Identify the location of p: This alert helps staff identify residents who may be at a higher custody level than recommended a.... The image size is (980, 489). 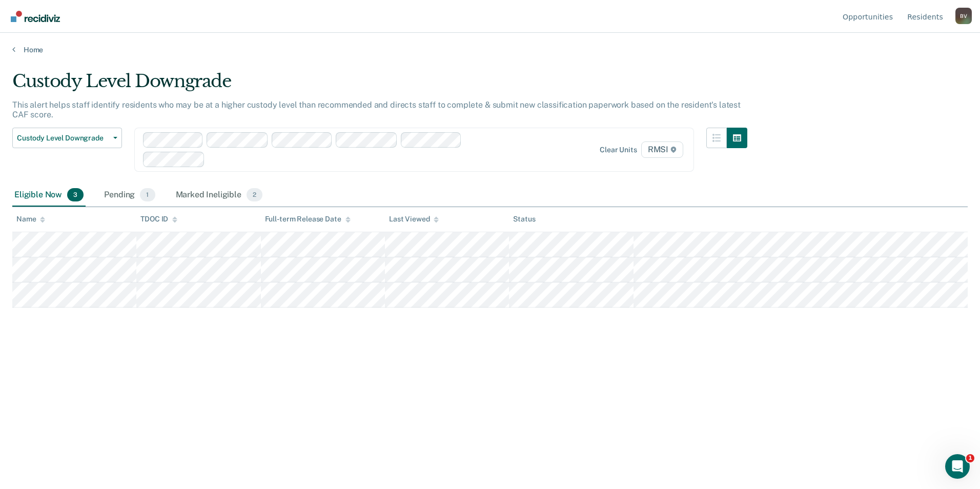
(376, 110).